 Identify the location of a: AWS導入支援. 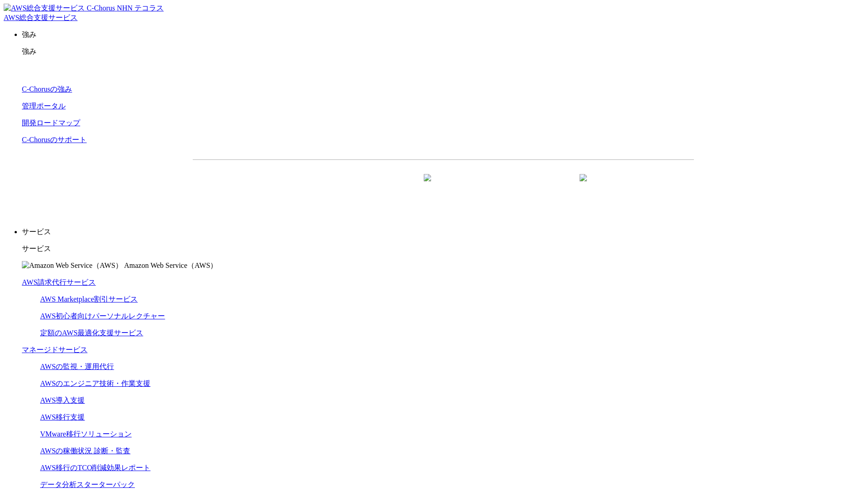
(63, 400).